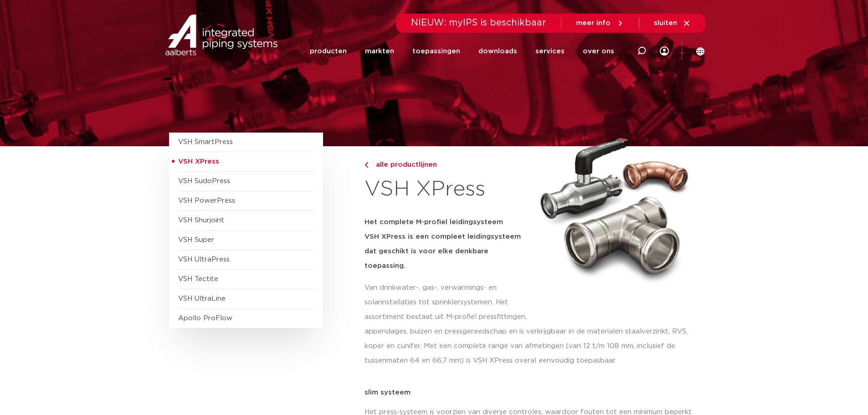  What do you see at coordinates (198, 279) in the screenshot?
I see `span: VSH Tectite` at bounding box center [198, 279].